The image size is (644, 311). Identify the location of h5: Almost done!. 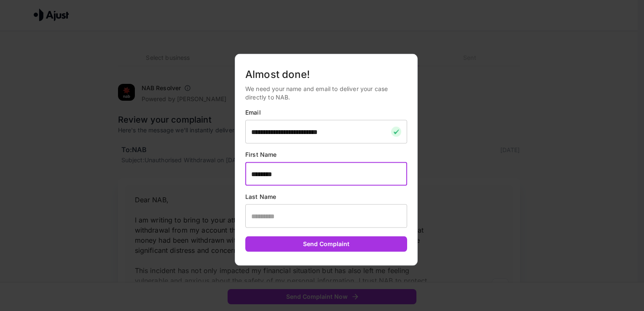
(326, 75).